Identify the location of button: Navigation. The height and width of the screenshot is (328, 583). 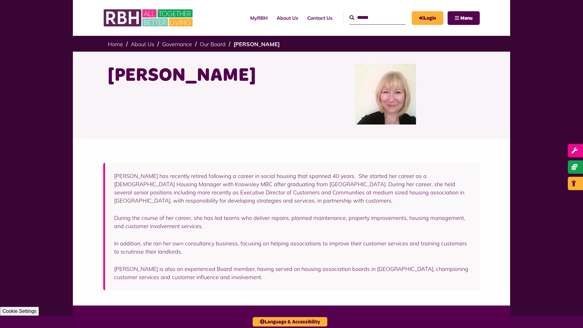
(463, 18).